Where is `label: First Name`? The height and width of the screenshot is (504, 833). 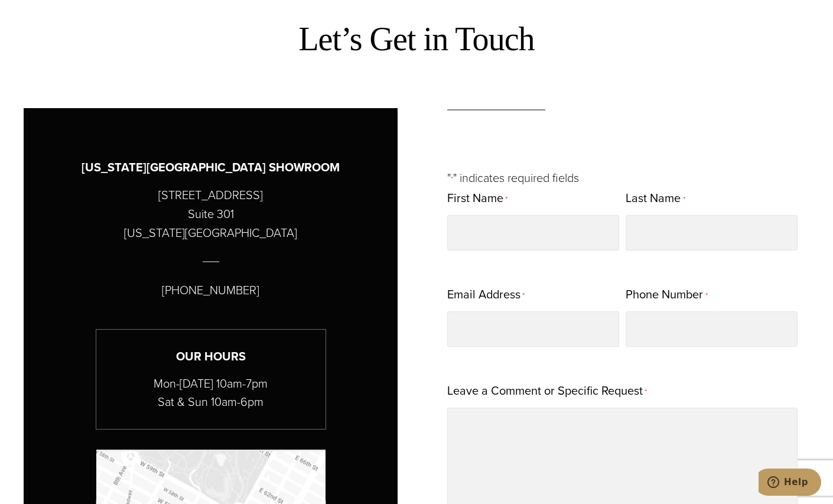 label: First Name is located at coordinates (478, 198).